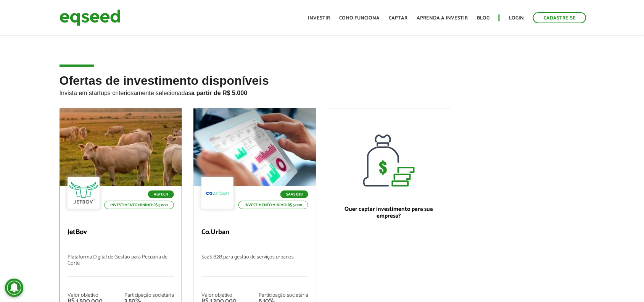 This screenshot has height=302, width=644. Describe the element at coordinates (319, 18) in the screenshot. I see `a: Investir` at that location.